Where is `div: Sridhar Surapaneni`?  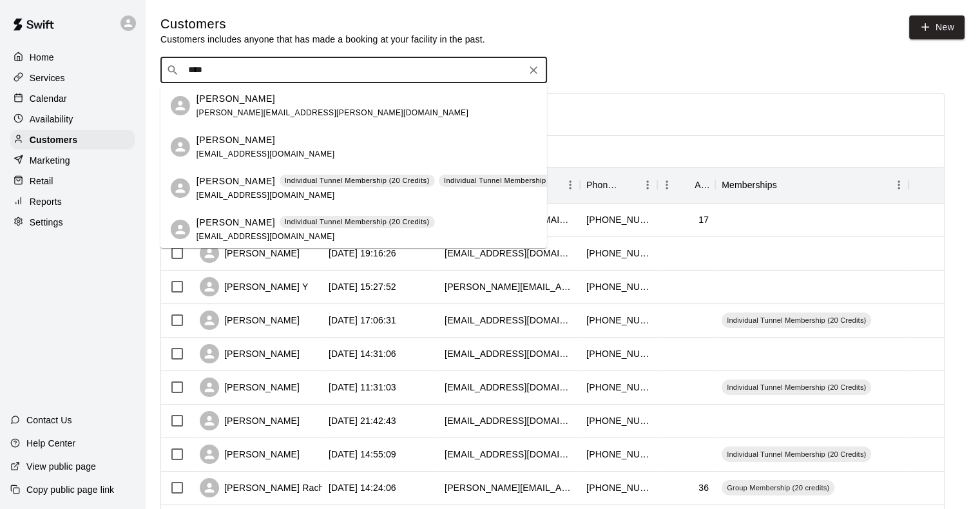 div: Sridhar Surapaneni is located at coordinates (181, 147).